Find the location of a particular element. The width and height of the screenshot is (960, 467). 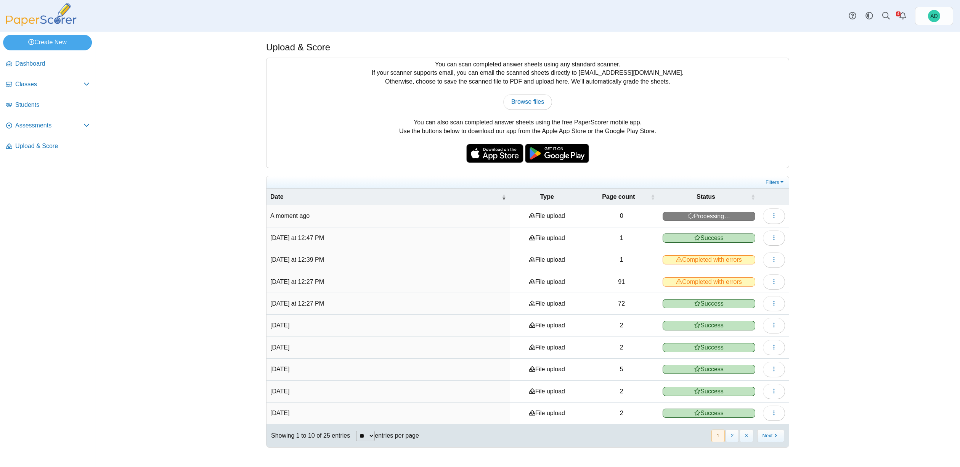

img: apple-store-badge.svg is located at coordinates (495, 153).